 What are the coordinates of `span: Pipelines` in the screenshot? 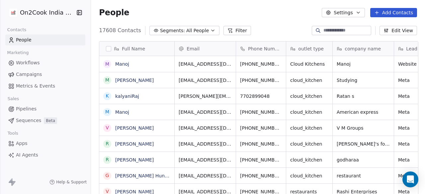 It's located at (26, 109).